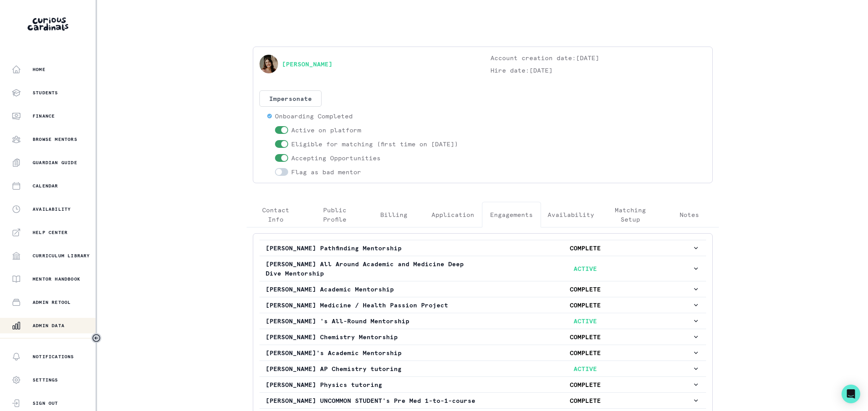  I want to click on p: Application, so click(453, 215).